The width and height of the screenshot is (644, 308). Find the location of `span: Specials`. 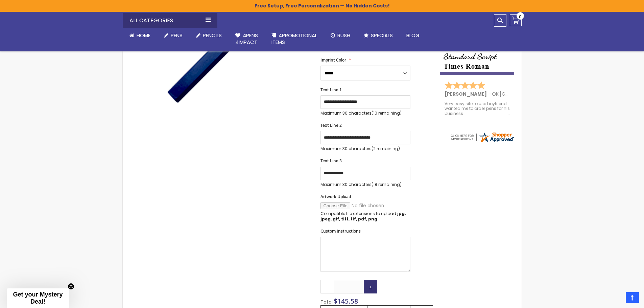

span: Specials is located at coordinates (381, 35).